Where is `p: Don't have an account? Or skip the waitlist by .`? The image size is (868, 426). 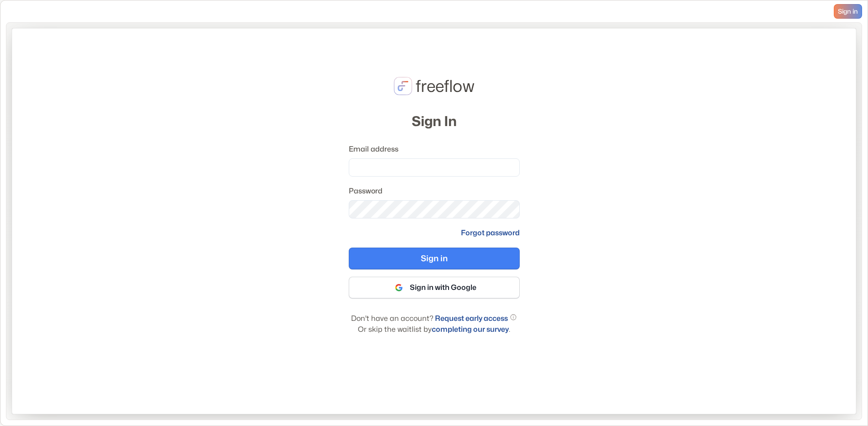 p: Don't have an account? Or skip the waitlist by . is located at coordinates (434, 325).